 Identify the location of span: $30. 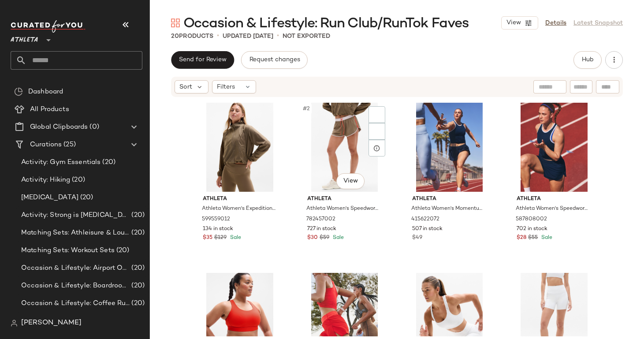
(312, 238).